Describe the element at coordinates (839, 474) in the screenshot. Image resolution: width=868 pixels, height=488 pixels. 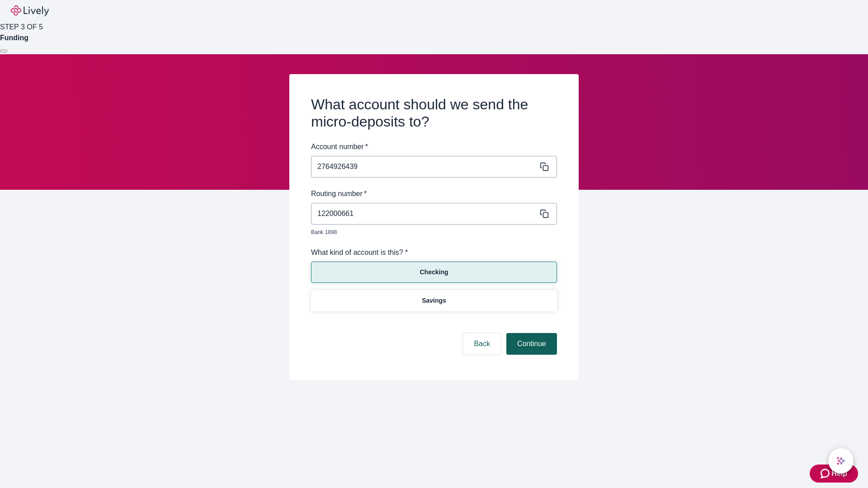
I see `span: Help` at that location.